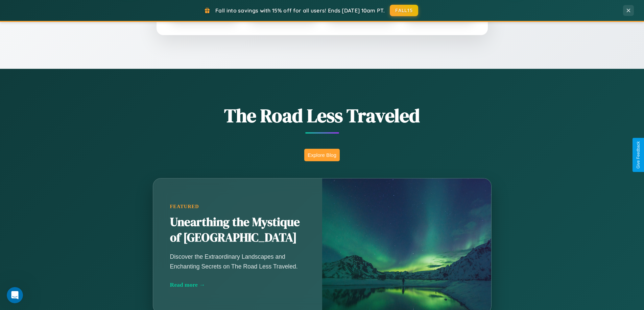  I want to click on button: FALL15, so click(404, 11).